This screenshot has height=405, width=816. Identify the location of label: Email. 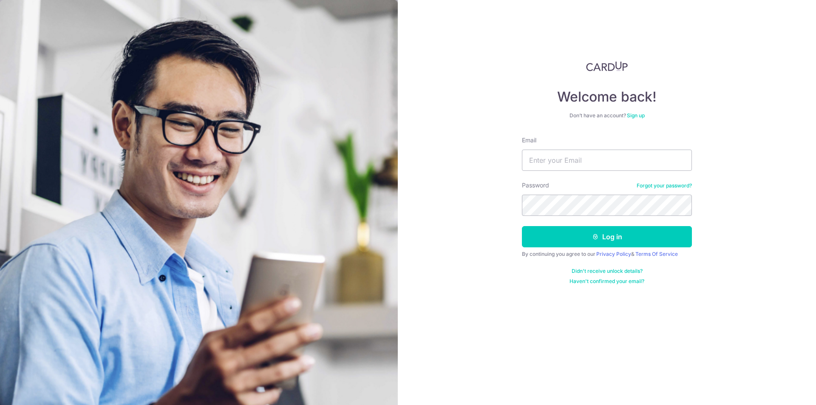
(529, 140).